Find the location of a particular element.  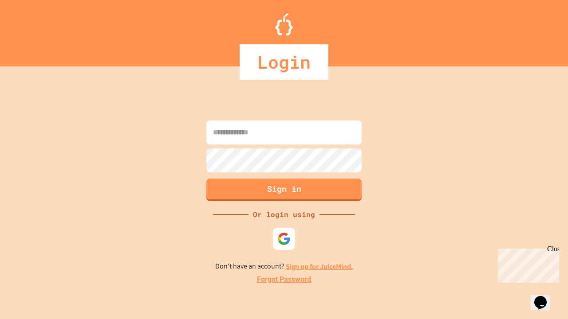

a: Forgot Password is located at coordinates (284, 280).